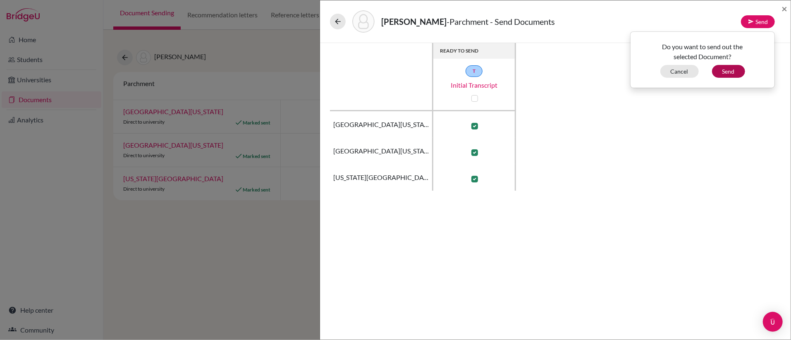 The width and height of the screenshot is (791, 340). What do you see at coordinates (703, 52) in the screenshot?
I see `p: Do you want to send out the selected Document?` at bounding box center [703, 52].